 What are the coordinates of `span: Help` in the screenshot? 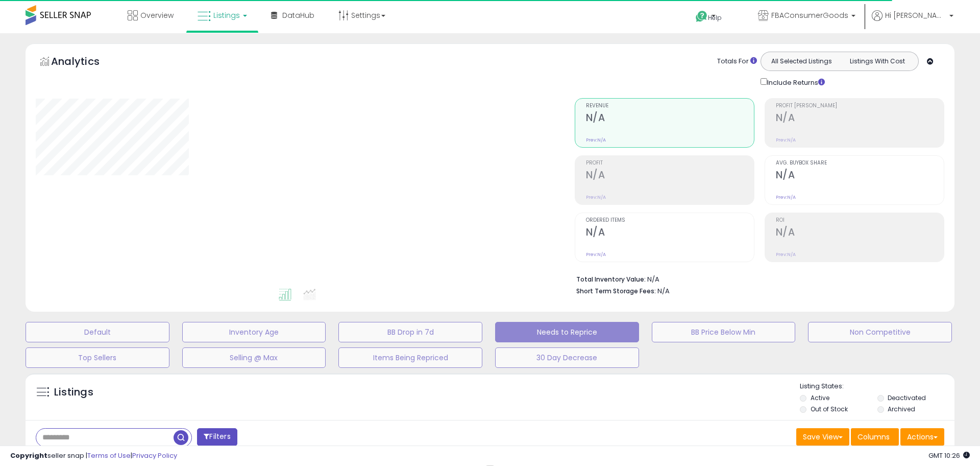 It's located at (714, 17).